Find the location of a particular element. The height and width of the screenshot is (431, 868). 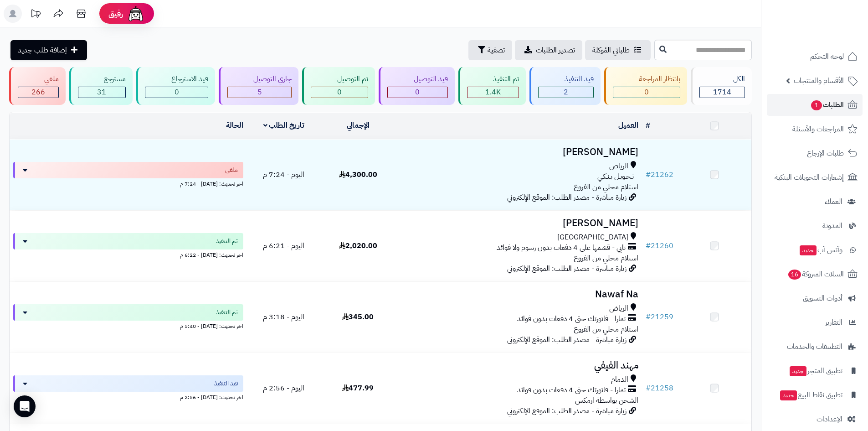

span: قيد التنفيذ is located at coordinates (226, 383).